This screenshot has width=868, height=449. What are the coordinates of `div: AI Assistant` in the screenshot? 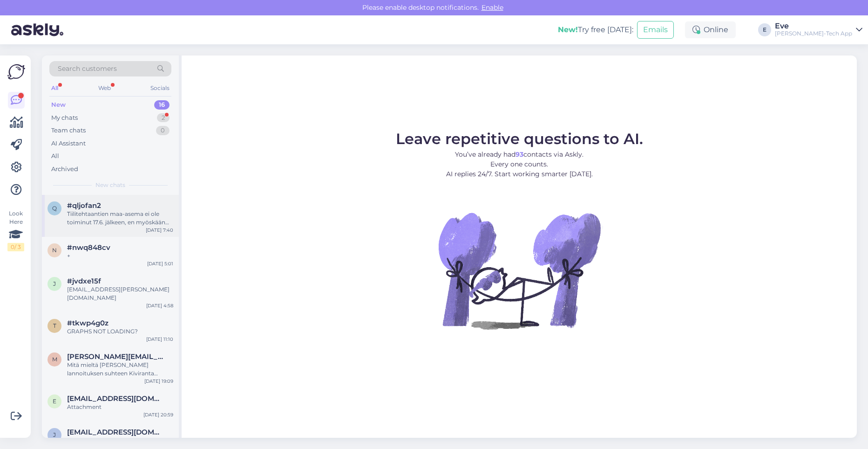 It's located at (69, 144).